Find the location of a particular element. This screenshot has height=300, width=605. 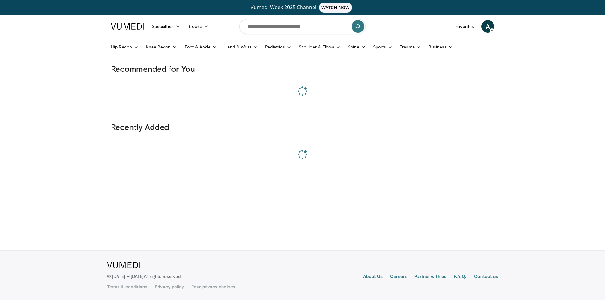

input: Search topics, interventions is located at coordinates (303, 26).